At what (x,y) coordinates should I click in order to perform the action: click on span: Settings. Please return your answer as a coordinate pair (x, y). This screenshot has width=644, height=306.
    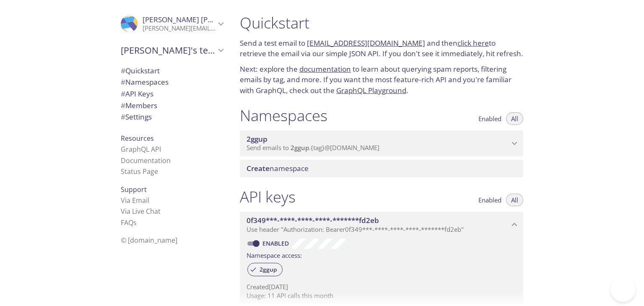
    Looking at the image, I should click on (136, 117).